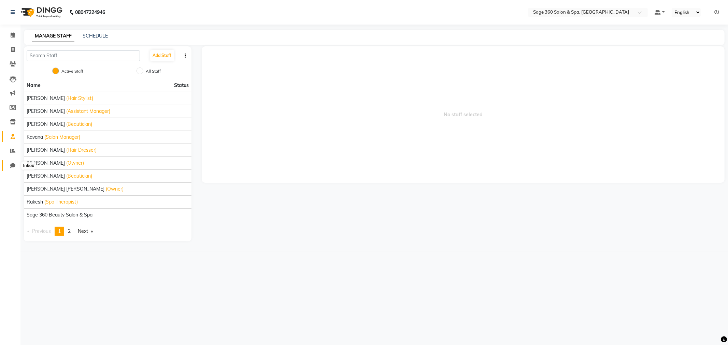  What do you see at coordinates (35, 137) in the screenshot?
I see `span: Kavana` at bounding box center [35, 137].